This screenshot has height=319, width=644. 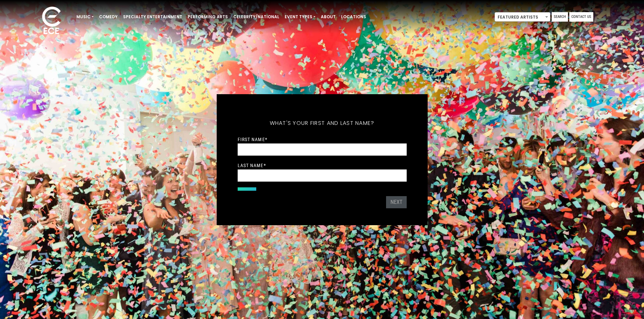 What do you see at coordinates (253, 139) in the screenshot?
I see `label: First Name` at bounding box center [253, 139].